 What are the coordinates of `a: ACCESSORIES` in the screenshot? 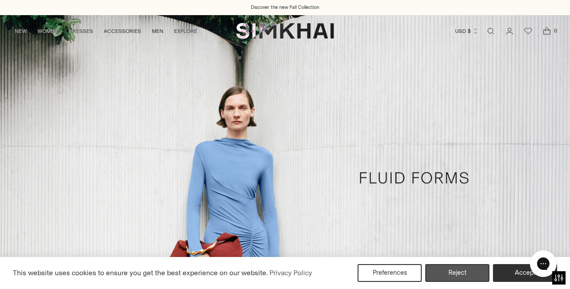 It's located at (122, 31).